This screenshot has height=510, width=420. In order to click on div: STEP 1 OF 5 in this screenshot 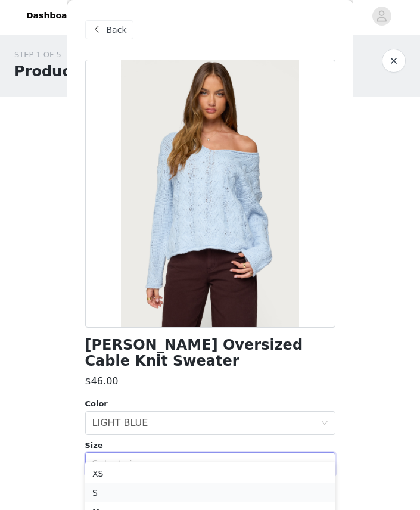, I will do `click(50, 55)`.